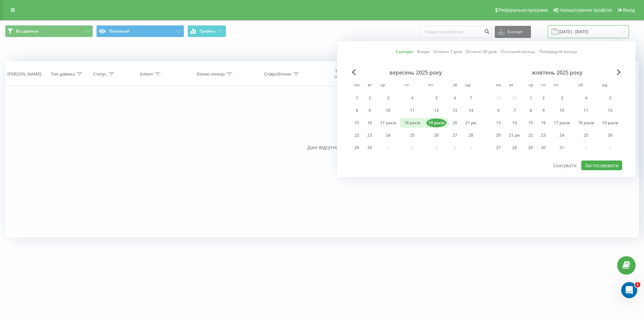  Describe the element at coordinates (455, 98) in the screenshot. I see `font: 6` at that location.